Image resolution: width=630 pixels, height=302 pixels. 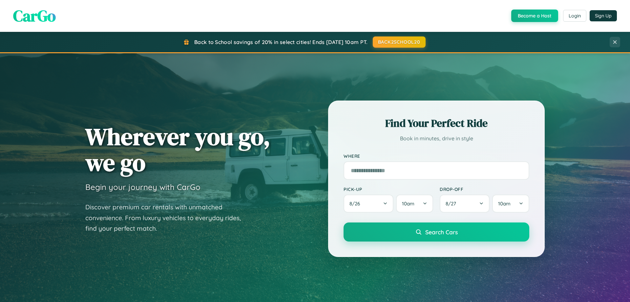 What do you see at coordinates (167, 218) in the screenshot?
I see `p: Discover premium car rentals with unmatched convenience. From luxury vehicles to everyday rides, ...` at bounding box center [167, 218].